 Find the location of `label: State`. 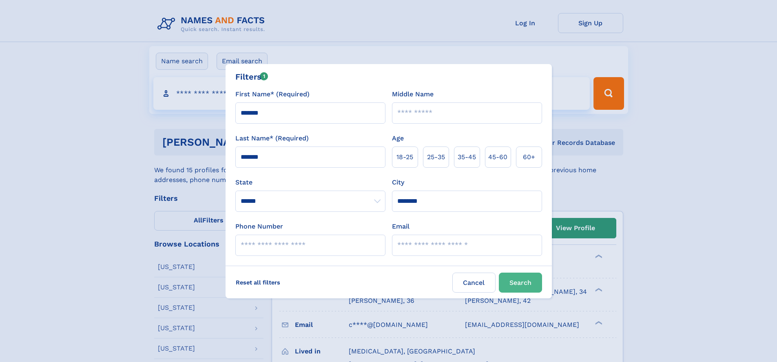

label: State is located at coordinates (310, 182).